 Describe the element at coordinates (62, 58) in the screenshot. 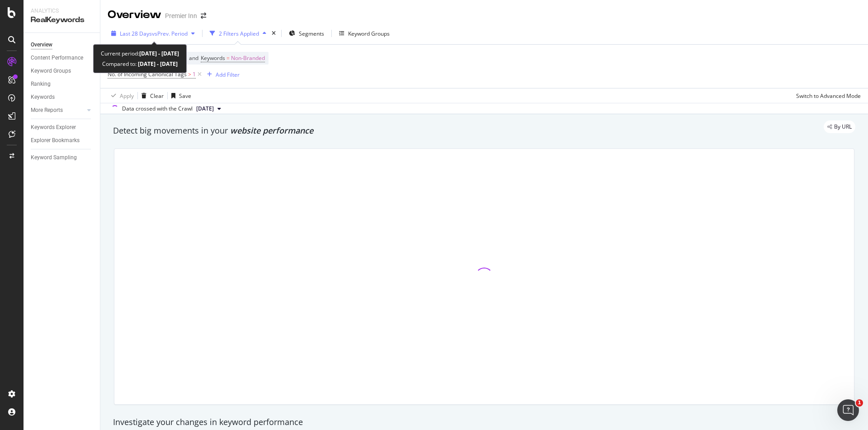

I see `a: Content Performance` at that location.